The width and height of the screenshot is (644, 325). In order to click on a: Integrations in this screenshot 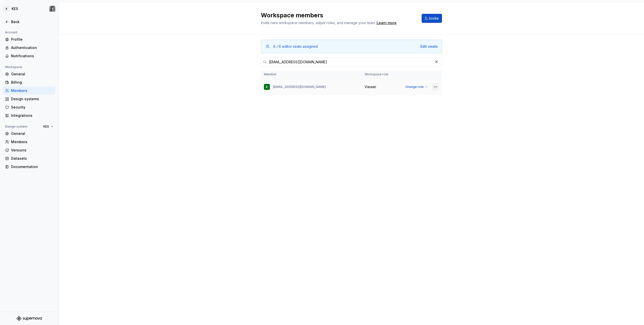, I will do `click(29, 116)`.